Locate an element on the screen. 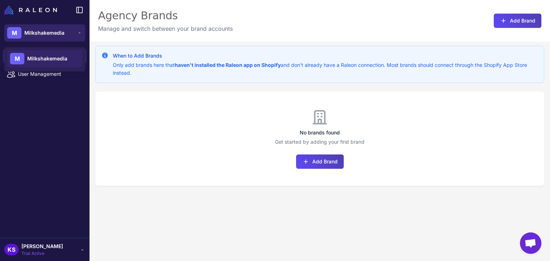 This screenshot has width=550, height=261. a: Raleon Logo is located at coordinates (32, 10).